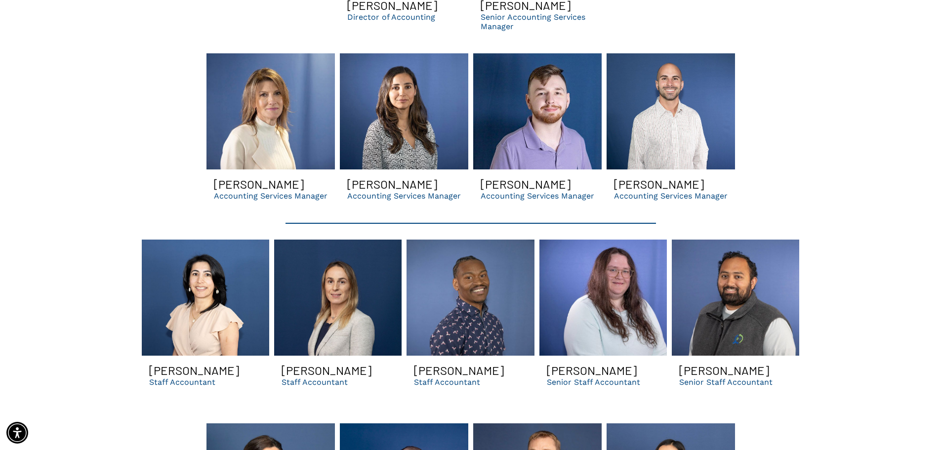 The image size is (941, 450). I want to click on a: Lori smiling | dental accounting services manager for dso and dental businesses in GA, so click(271, 111).